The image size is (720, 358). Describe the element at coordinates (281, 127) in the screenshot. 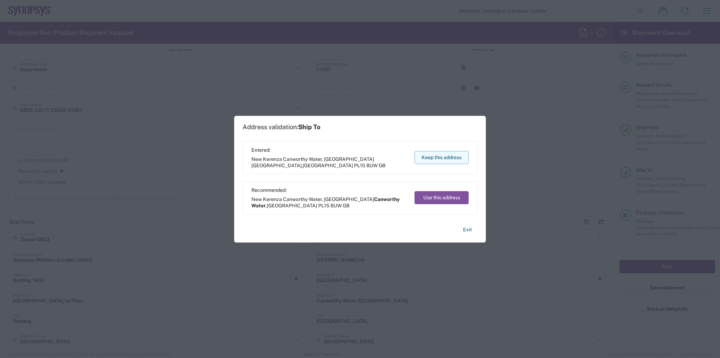

I see `h1: Address validation:` at that location.